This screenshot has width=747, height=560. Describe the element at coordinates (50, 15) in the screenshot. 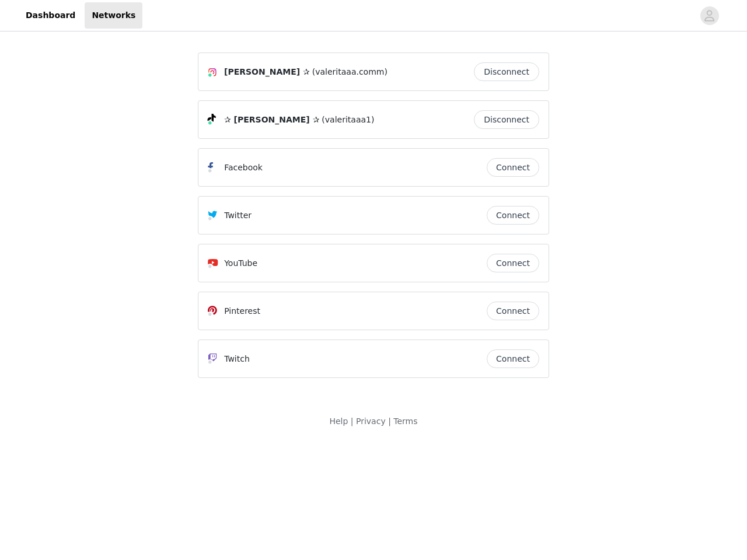

I see `a: Dashboard` at that location.